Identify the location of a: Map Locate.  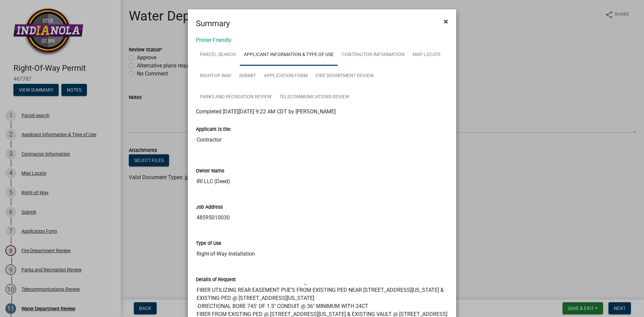
(427, 55).